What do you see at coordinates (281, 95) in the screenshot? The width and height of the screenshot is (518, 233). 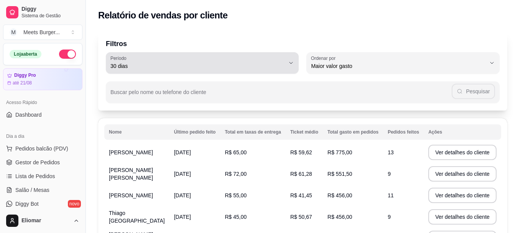 I see `input: Buscar pelo nome ou telefone do cliente` at bounding box center [281, 95].